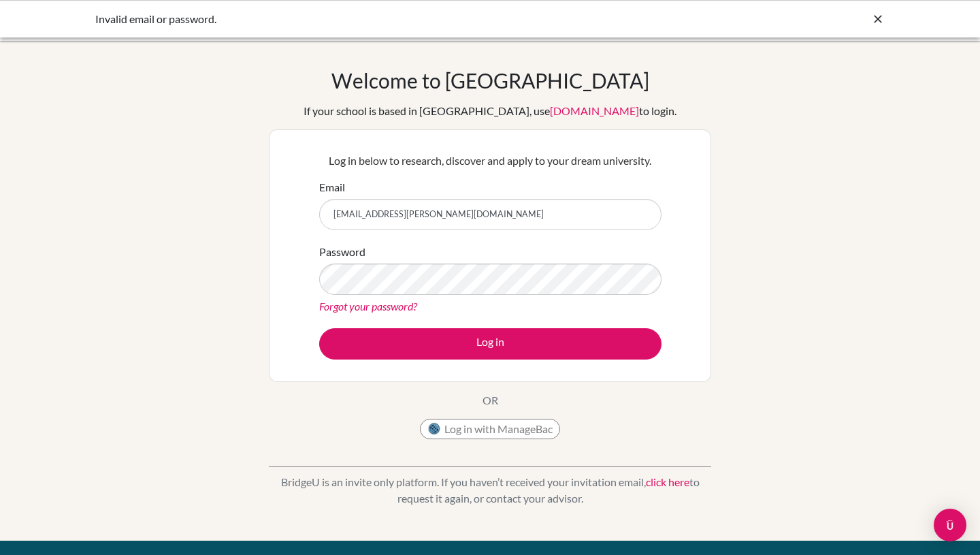 Image resolution: width=980 pixels, height=555 pixels. I want to click on label: Email, so click(332, 187).